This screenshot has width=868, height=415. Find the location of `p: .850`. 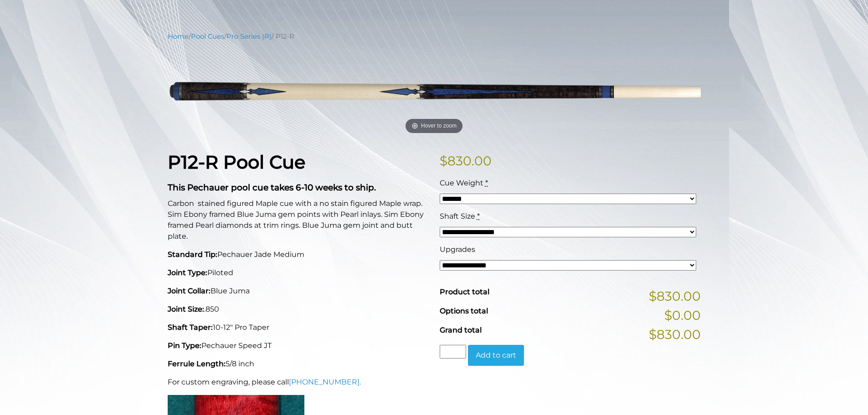

p: .850 is located at coordinates (298, 309).